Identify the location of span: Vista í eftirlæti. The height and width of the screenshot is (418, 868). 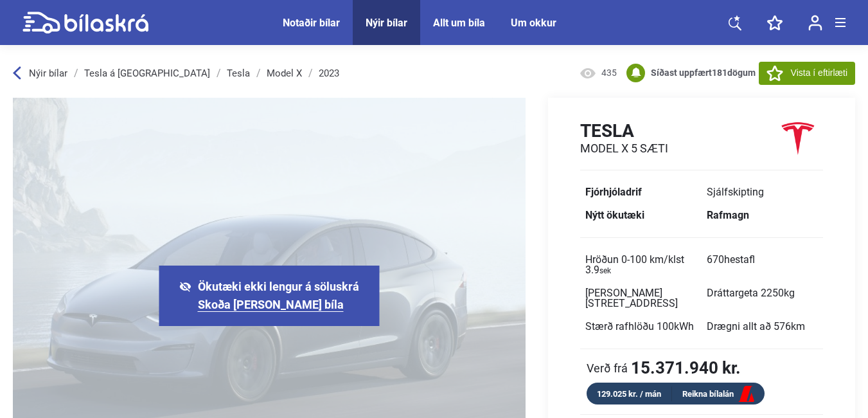
(820, 73).